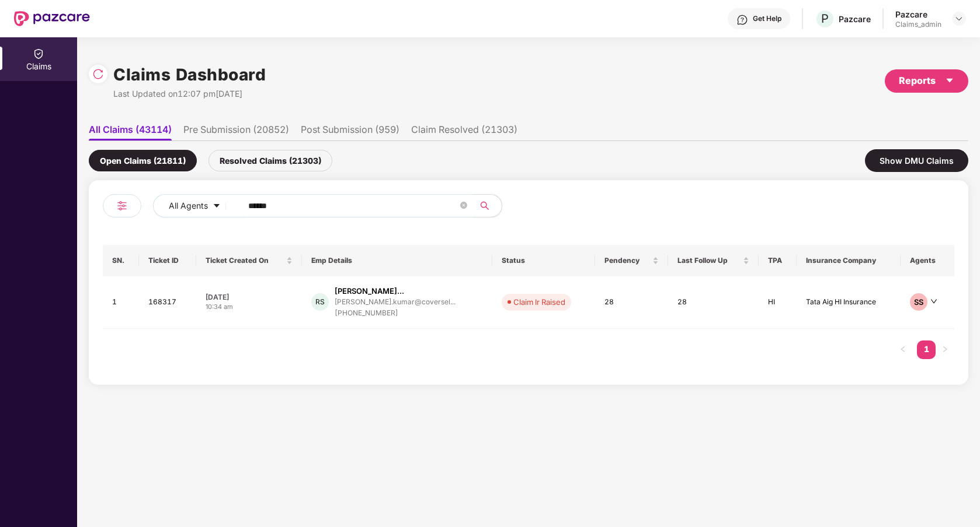 This screenshot has width=980, height=527. Describe the element at coordinates (627, 261) in the screenshot. I see `span: Pendency` at that location.